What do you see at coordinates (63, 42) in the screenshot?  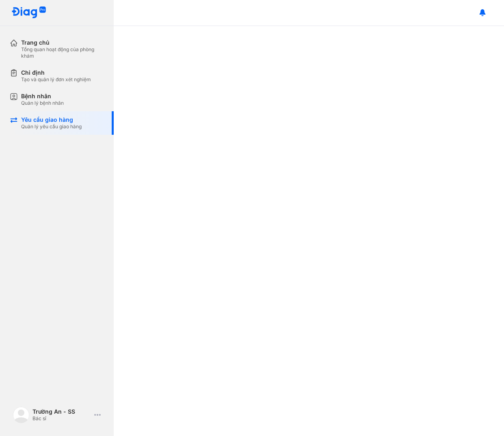 I see `div: Trang chủ` at bounding box center [63, 42].